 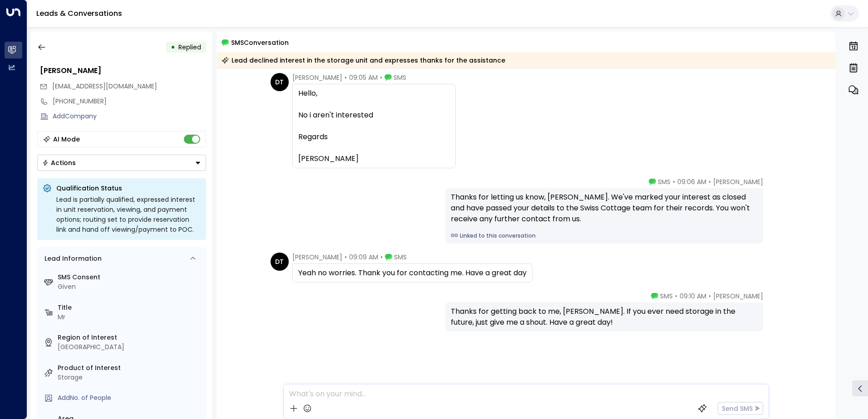 I want to click on span: 09:09 AM, so click(x=363, y=257).